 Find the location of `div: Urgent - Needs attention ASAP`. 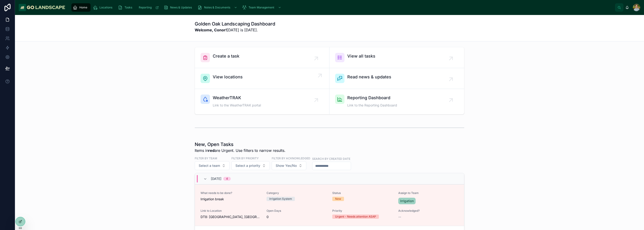

div: Urgent - Needs attention ASAP is located at coordinates (355, 217).